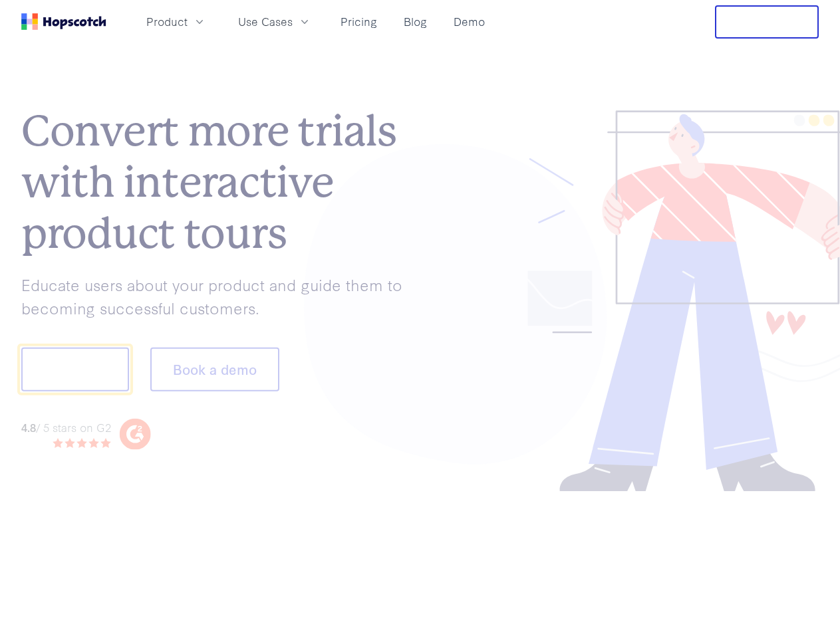  Describe the element at coordinates (214, 370) in the screenshot. I see `a: Book a demo` at that location.